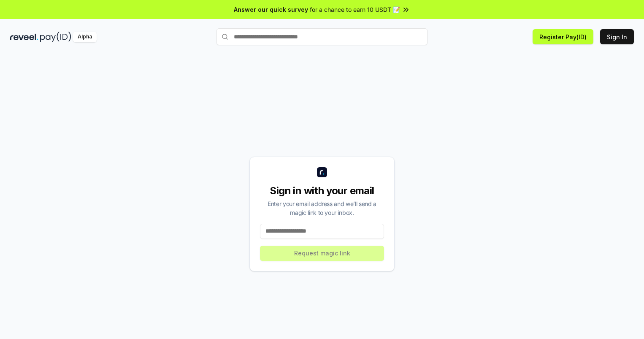  What do you see at coordinates (24, 37) in the screenshot?
I see `img: reveel_dark` at bounding box center [24, 37].